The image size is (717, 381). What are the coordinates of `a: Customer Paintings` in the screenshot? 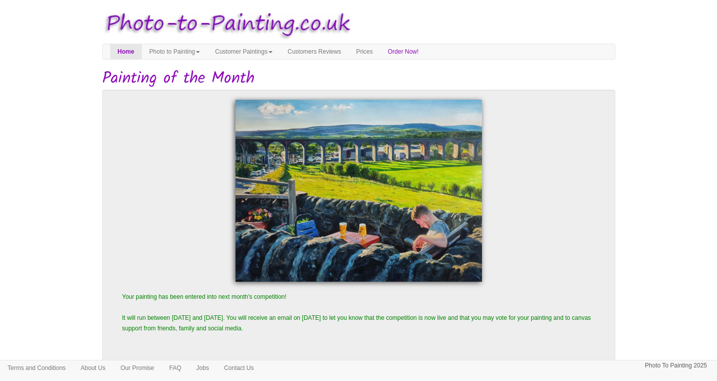 It's located at (243, 52).